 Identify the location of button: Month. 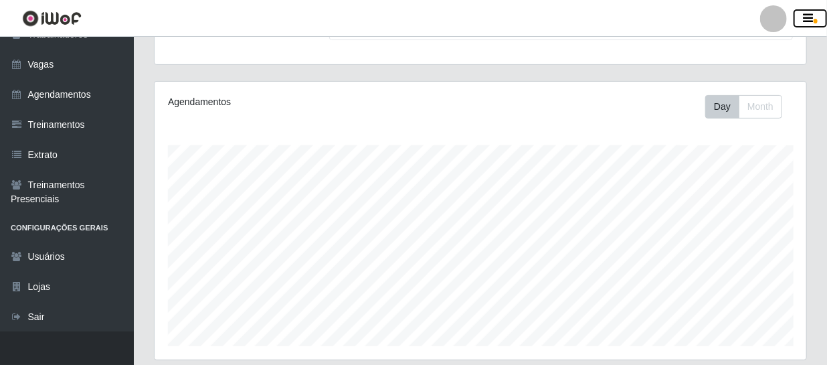
(760, 106).